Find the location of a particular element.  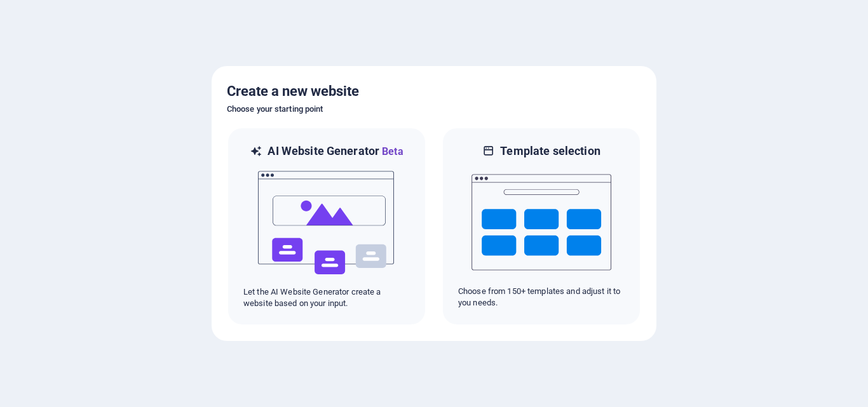

span: Beta is located at coordinates (392, 151).